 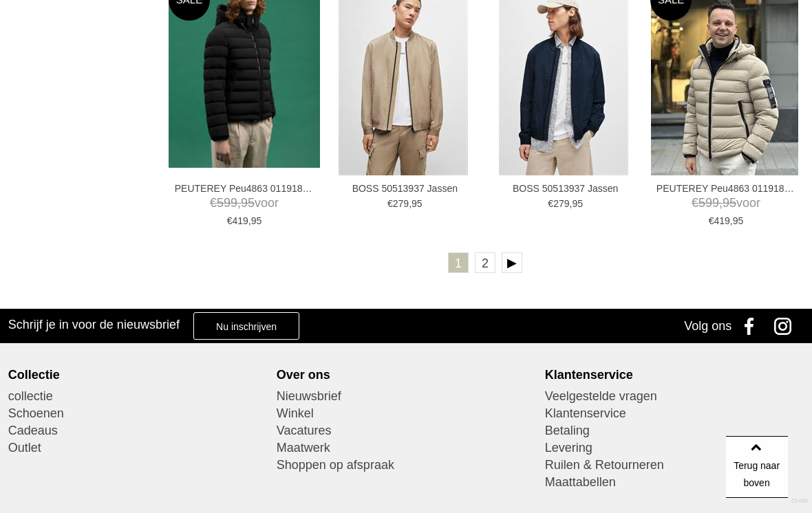 What do you see at coordinates (675, 431) in the screenshot?
I see `a: Betaling` at bounding box center [675, 431].